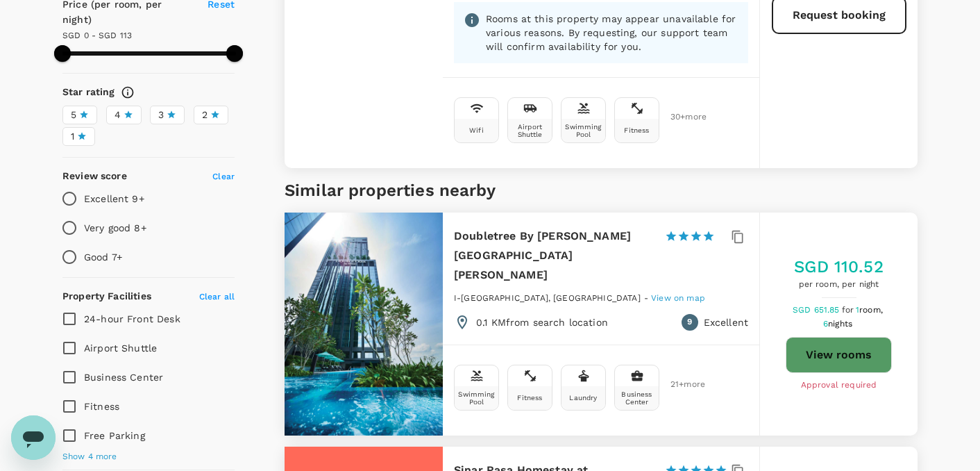  What do you see at coordinates (612, 33) in the screenshot?
I see `p: Rooms at this property may appear unavailable for various reasons. By requesting, our support tea...` at bounding box center [612, 33].